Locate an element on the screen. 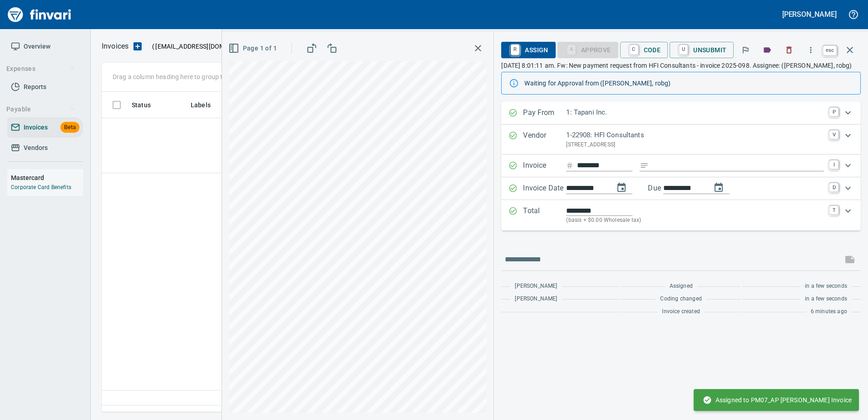 Image resolution: width=868 pixels, height=420 pixels. span: Assigned is located at coordinates (681, 286).